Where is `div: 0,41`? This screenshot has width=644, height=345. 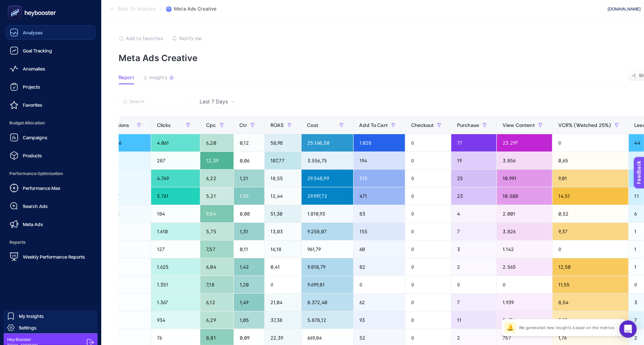 div: 0,41 is located at coordinates (283, 267).